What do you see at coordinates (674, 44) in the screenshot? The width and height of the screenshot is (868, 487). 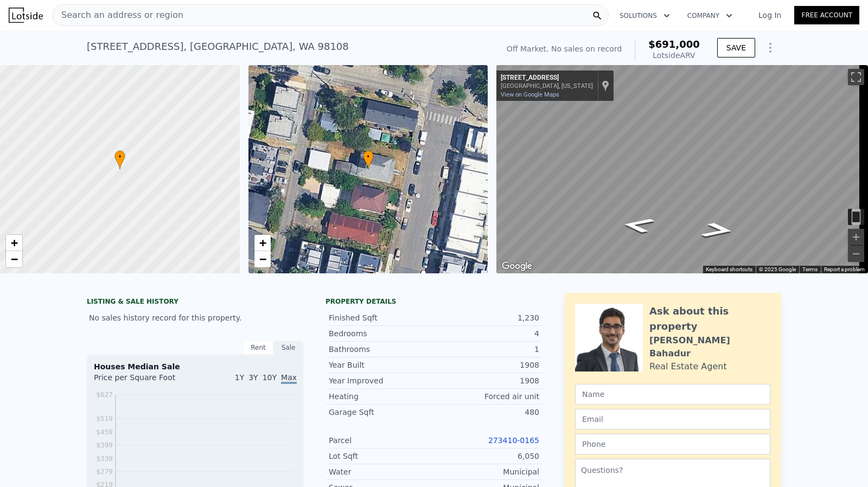 I see `span: $691,000` at bounding box center [674, 44].